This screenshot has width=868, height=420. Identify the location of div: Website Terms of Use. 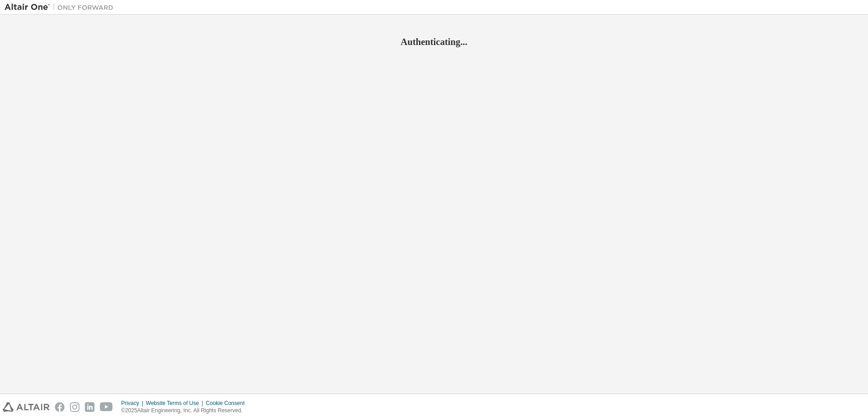
(176, 403).